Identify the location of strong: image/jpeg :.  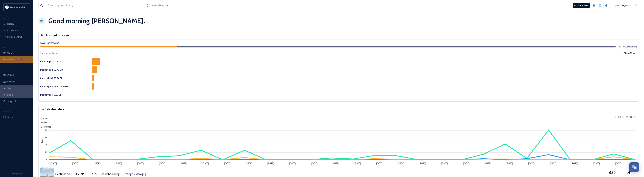
(47, 70).